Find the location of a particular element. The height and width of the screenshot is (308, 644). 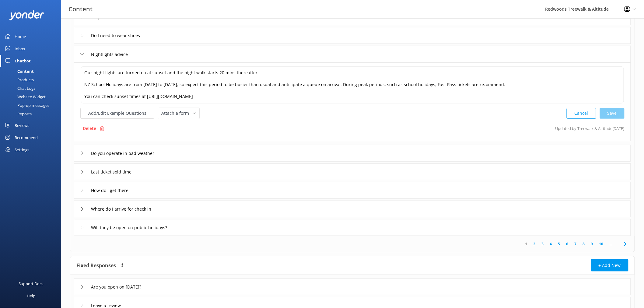

button: Add/Edit Example Questions is located at coordinates (117, 113).